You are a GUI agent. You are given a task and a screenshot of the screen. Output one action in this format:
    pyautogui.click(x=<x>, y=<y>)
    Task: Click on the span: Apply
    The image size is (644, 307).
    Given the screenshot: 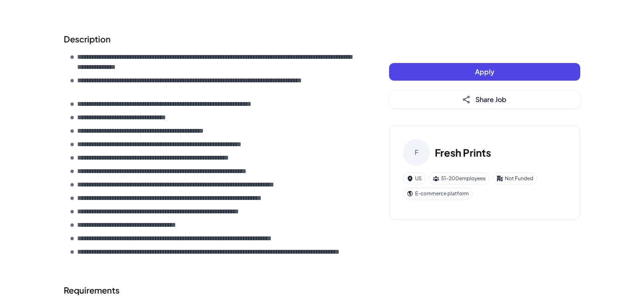 What is the action you would take?
    pyautogui.click(x=485, y=71)
    